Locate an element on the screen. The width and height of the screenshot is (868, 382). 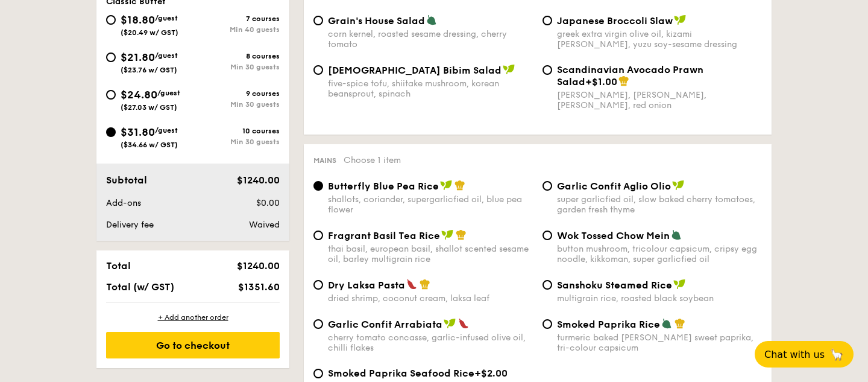
span: Waived is located at coordinates (264, 225).